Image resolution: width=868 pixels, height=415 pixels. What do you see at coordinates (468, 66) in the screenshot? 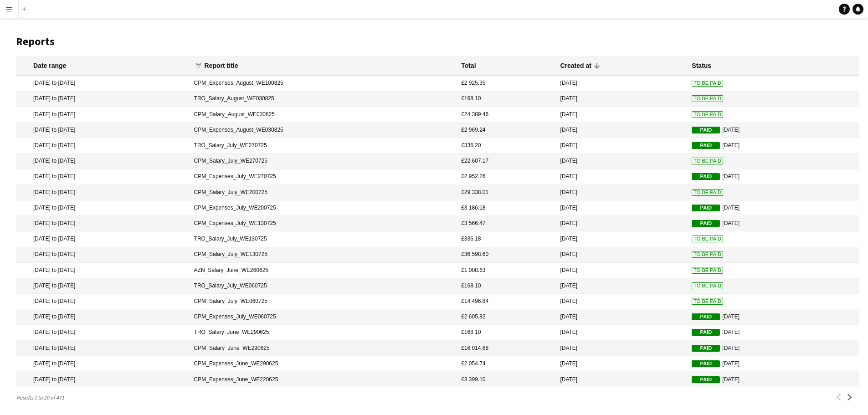
I see `div: Total` at bounding box center [468, 66].